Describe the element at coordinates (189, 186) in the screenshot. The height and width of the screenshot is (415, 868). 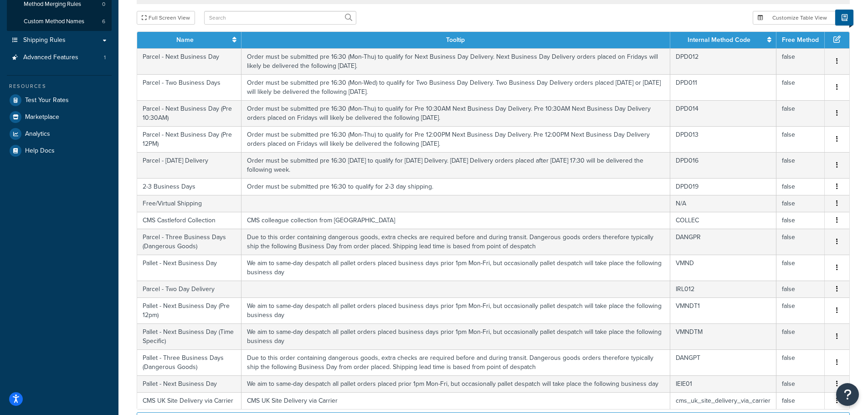
I see `td: 2-3 Business Days` at that location.